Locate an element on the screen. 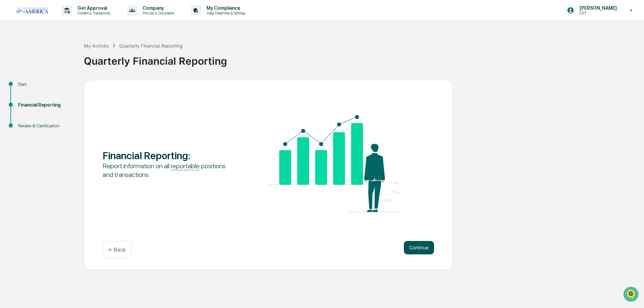 The height and width of the screenshot is (308, 644). span: Data Lookup is located at coordinates (28, 100).